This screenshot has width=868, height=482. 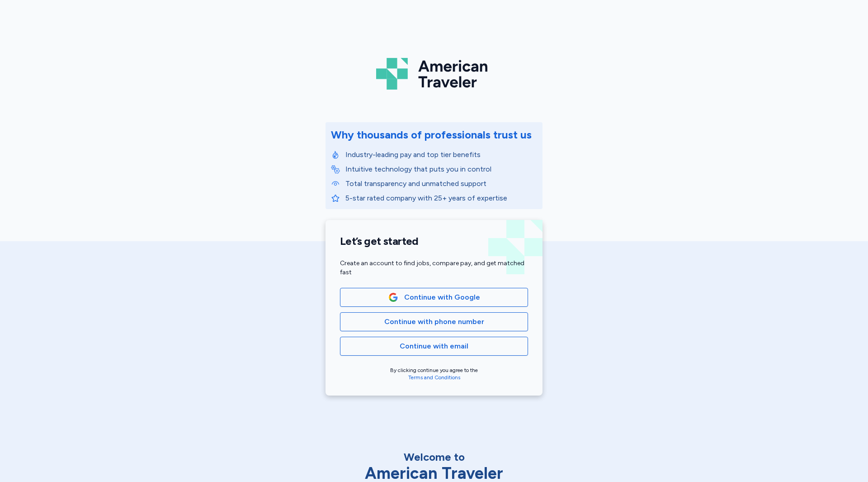 I want to click on span: Continue with phone number, so click(x=434, y=322).